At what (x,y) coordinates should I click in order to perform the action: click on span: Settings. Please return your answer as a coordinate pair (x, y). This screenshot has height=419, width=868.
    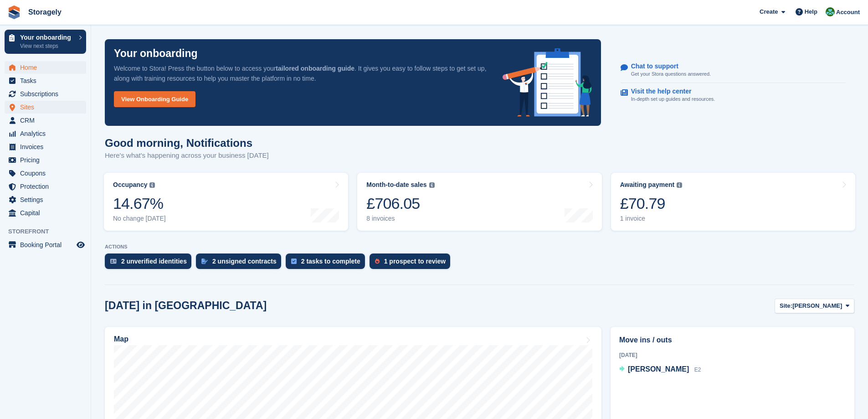
    Looking at the image, I should click on (48, 200).